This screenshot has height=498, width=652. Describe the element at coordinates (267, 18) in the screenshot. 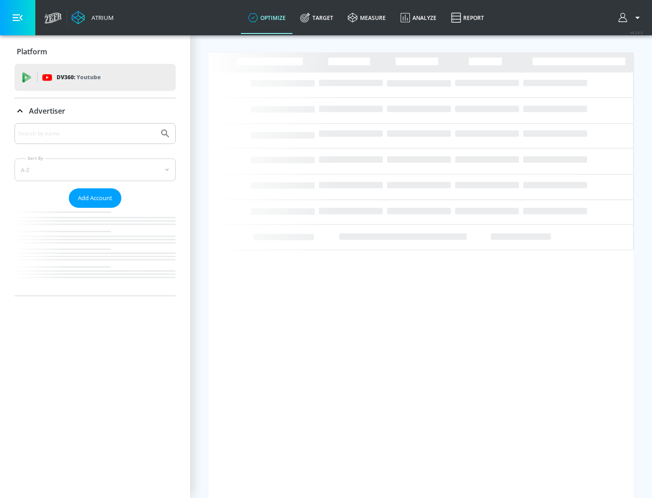

I see `a: optimize` at that location.